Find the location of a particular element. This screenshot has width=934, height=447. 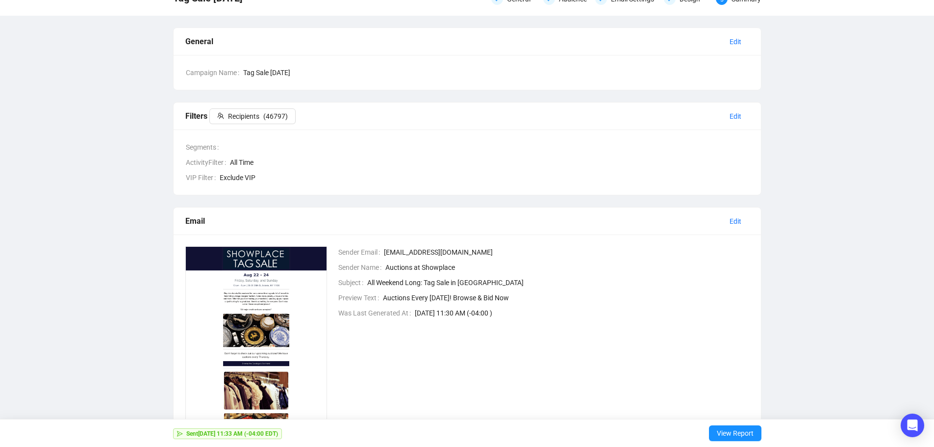

span: Filters is located at coordinates (240, 116).